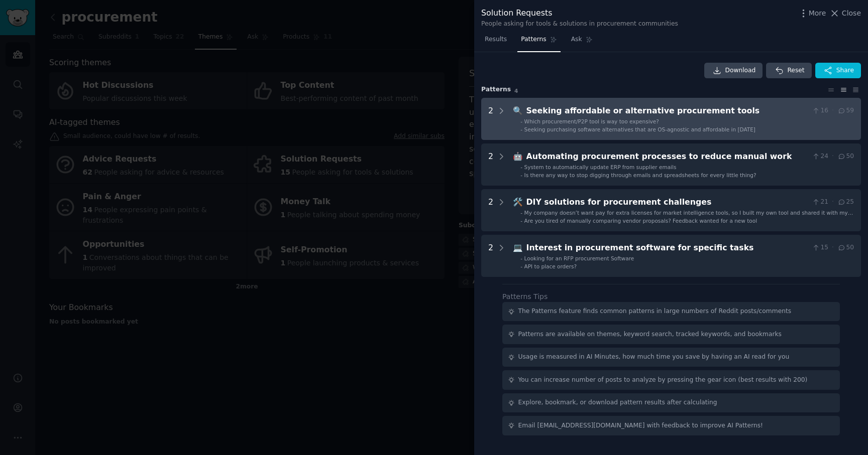 This screenshot has height=455, width=868. Describe the element at coordinates (668, 111) in the screenshot. I see `div: Seeking affordable or alternative procurement tools` at that location.